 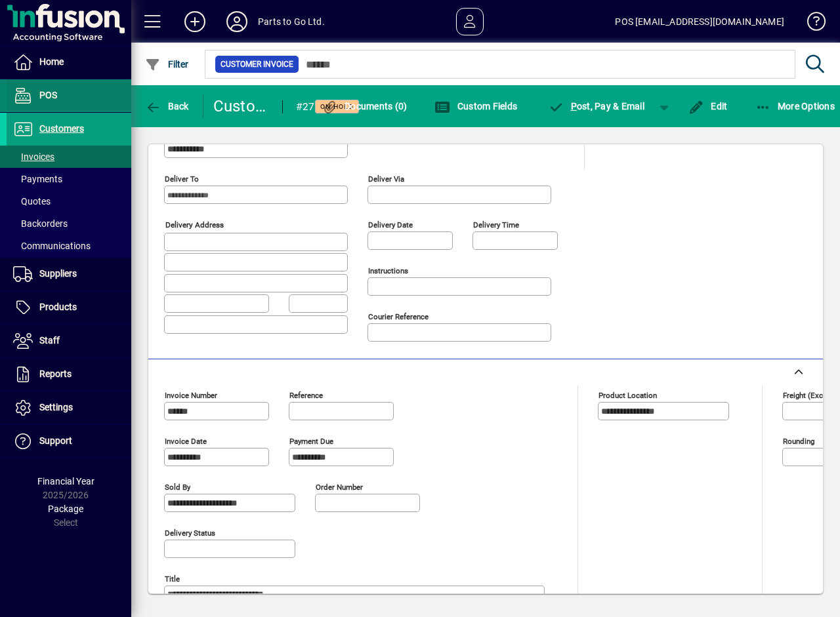 I want to click on a: Staff, so click(x=69, y=341).